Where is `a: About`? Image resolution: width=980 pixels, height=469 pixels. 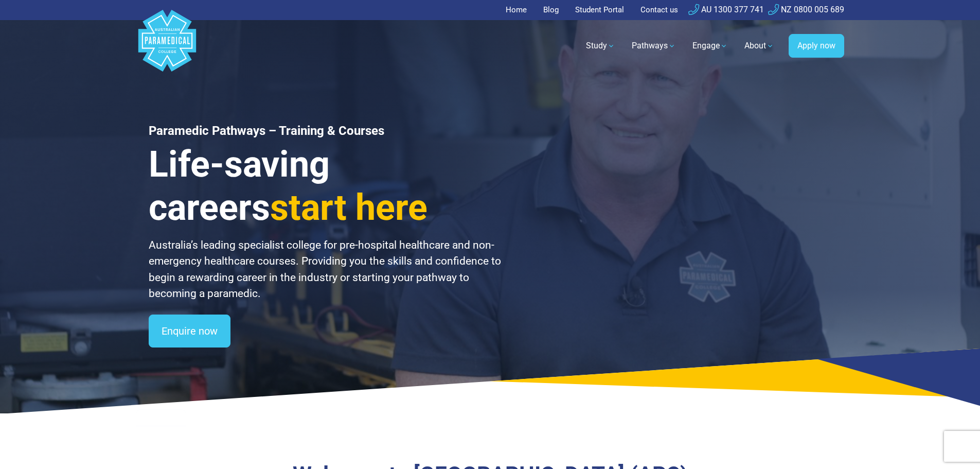 a: About is located at coordinates (759, 46).